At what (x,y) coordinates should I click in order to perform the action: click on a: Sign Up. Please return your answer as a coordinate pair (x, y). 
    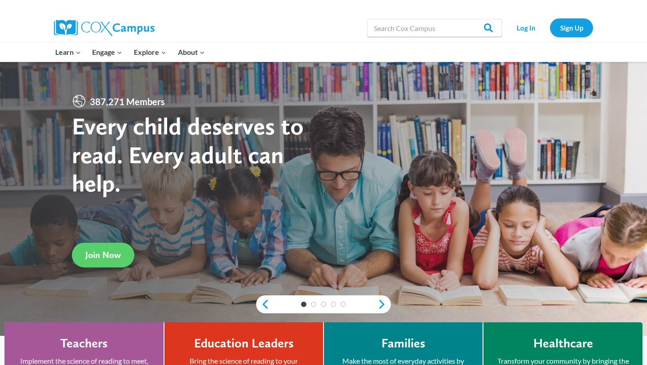
    Looking at the image, I should click on (571, 27).